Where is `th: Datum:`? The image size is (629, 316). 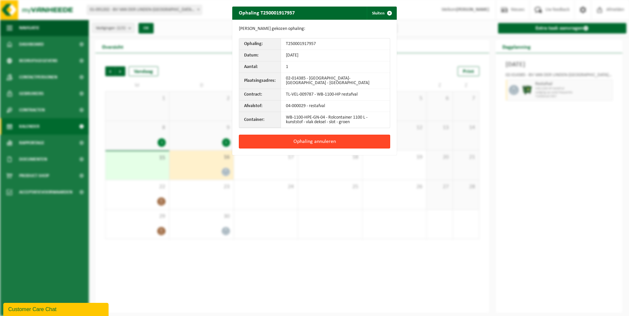
th: Datum: is located at coordinates (260, 56).